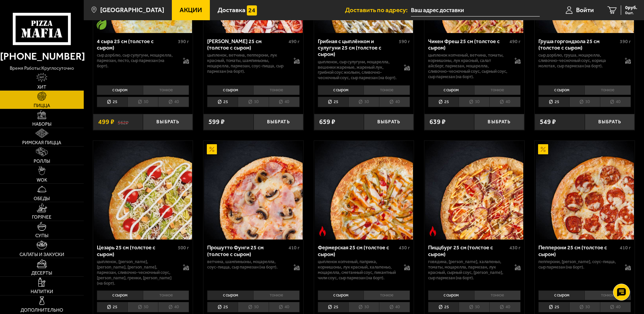  Describe the element at coordinates (543, 149) in the screenshot. I see `img: Акционный` at that location.